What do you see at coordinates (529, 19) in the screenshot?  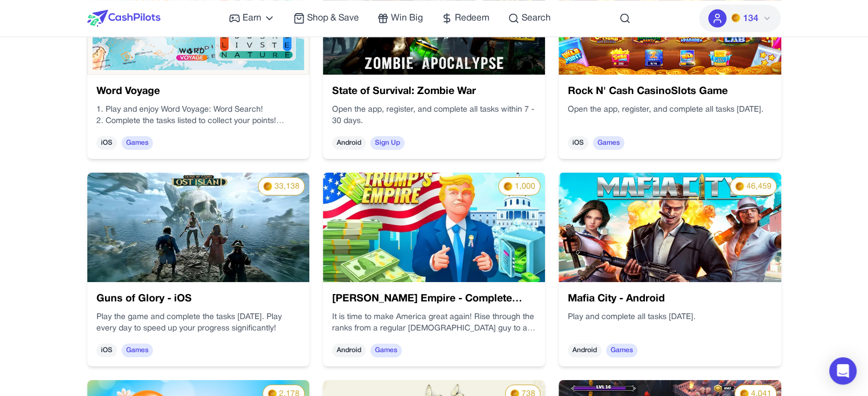 I see `a: Search` at bounding box center [529, 19].